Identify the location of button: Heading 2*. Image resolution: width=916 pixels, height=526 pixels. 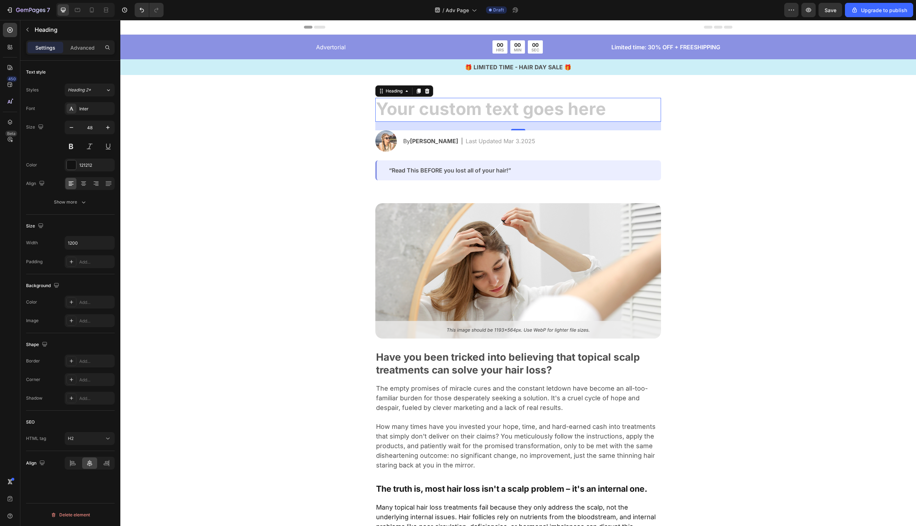
(90, 90).